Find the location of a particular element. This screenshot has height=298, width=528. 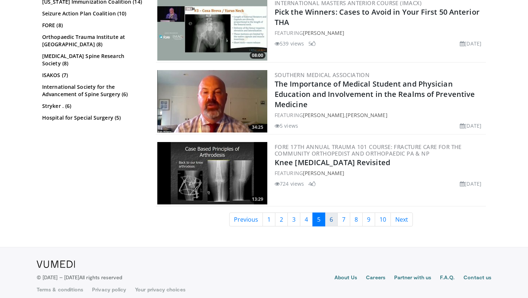

img: cdbb5a63-26af-4a07-98bb-5e5bd55fb005.300x170_q85_crop-smart_upscale.jpg is located at coordinates (212, 173).